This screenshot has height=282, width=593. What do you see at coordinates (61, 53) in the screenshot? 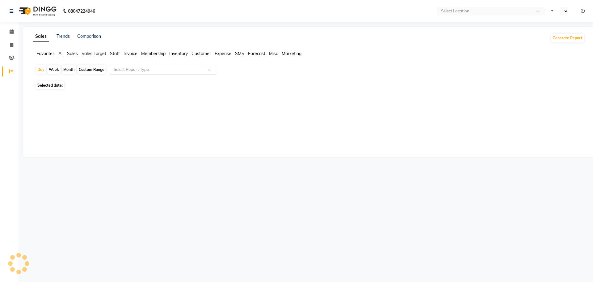
I see `span: All` at bounding box center [61, 53].